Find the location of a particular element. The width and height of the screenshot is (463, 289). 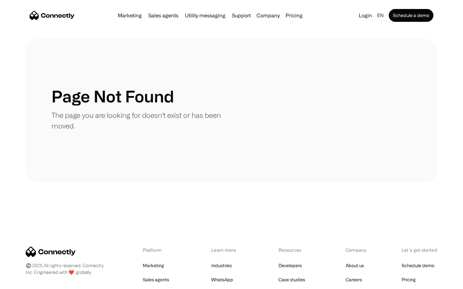

a: Schedule a demo is located at coordinates (411, 15).